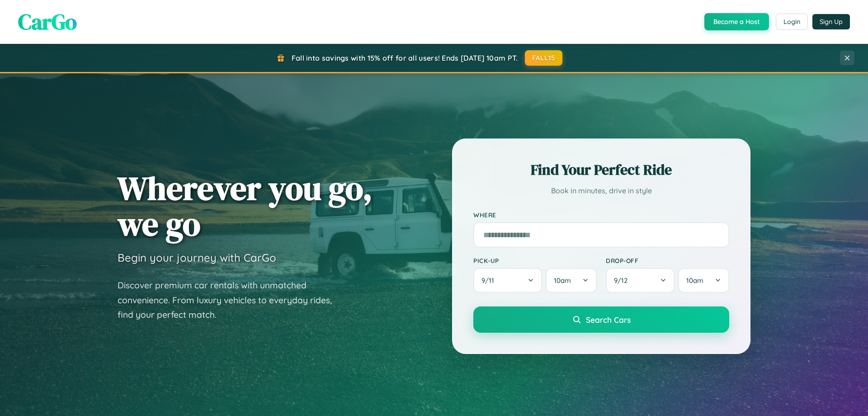 Image resolution: width=868 pixels, height=416 pixels. What do you see at coordinates (736, 22) in the screenshot?
I see `button: Become a Host` at bounding box center [736, 22].